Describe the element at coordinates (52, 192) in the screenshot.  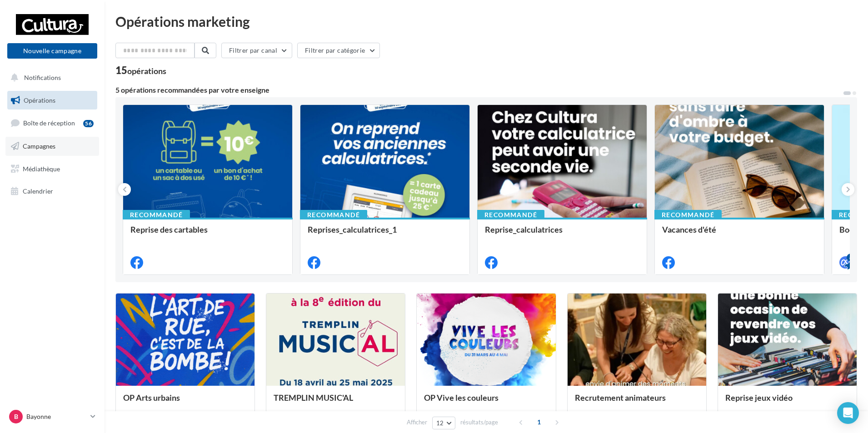
I see `a: Calendrier` at that location.